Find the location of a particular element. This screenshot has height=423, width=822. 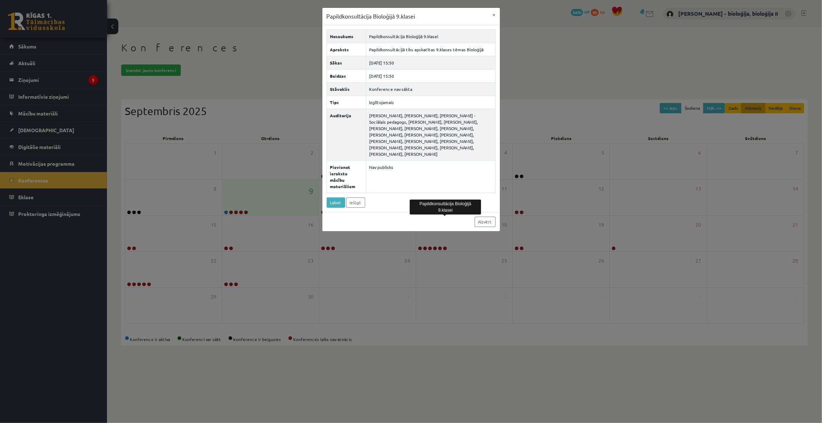

th: Pievienot ierakstu mācību materiāliem is located at coordinates (346, 177).